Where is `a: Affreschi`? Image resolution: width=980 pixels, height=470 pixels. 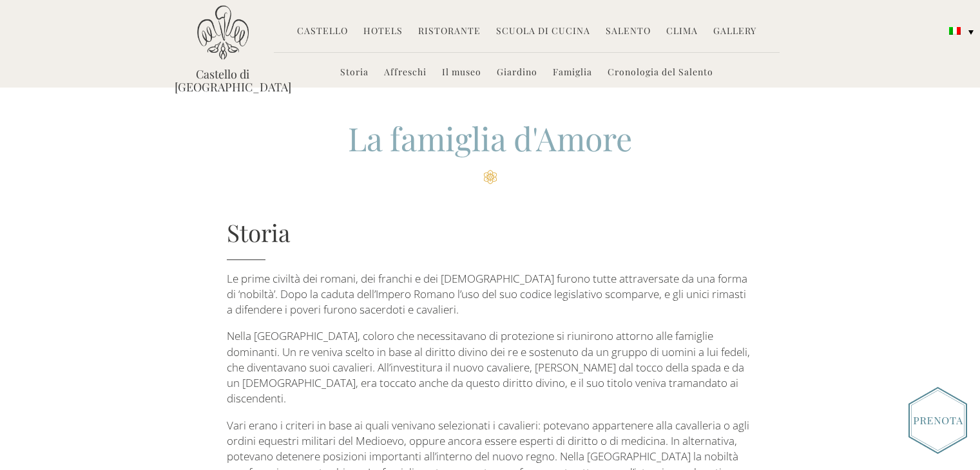 a: Affreschi is located at coordinates (405, 73).